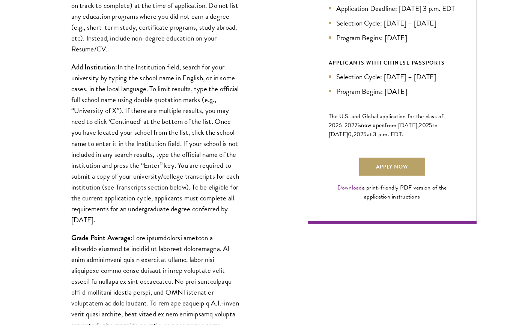  I want to click on span: now open, so click(373, 125).